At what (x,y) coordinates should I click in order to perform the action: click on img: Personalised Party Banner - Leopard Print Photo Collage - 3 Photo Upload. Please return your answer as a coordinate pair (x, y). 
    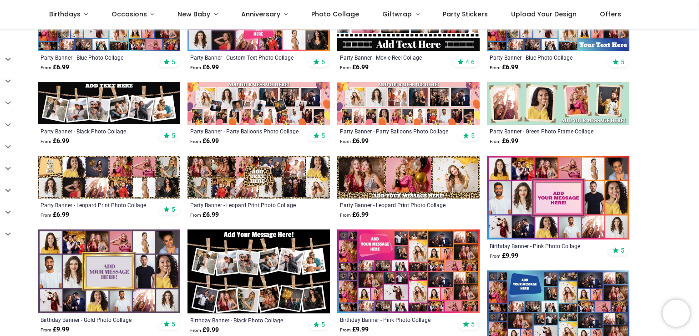
    Looking at the image, I should click on (408, 177).